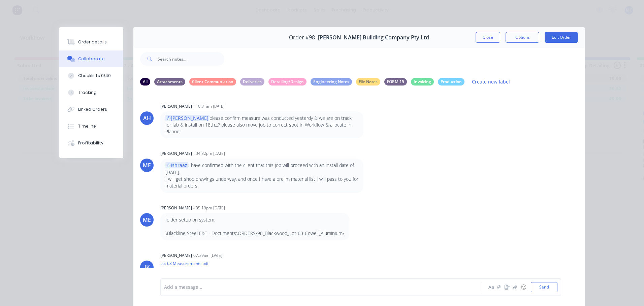  Describe the element at coordinates (170, 81) in the screenshot. I see `div: Attachments` at that location.